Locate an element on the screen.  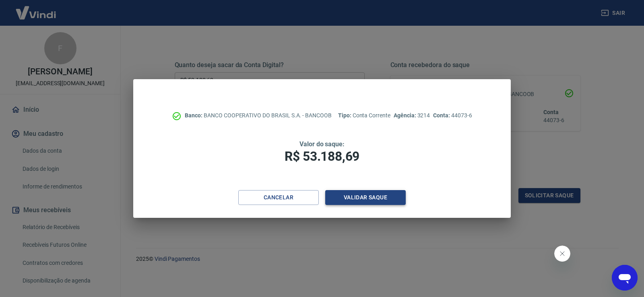
p: BANCO COOPERATIVO DO BRASIL S.A. - BANCOOB is located at coordinates (258, 116).